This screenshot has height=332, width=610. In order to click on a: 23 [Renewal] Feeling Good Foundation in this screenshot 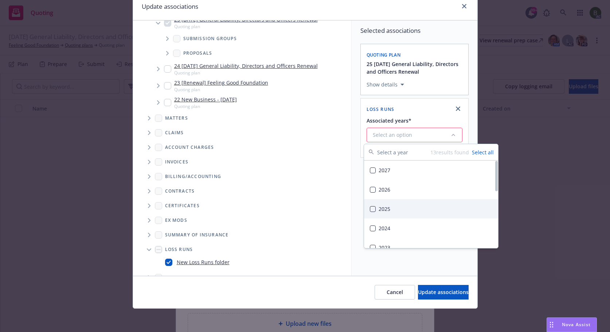, I will do `click(221, 82)`.